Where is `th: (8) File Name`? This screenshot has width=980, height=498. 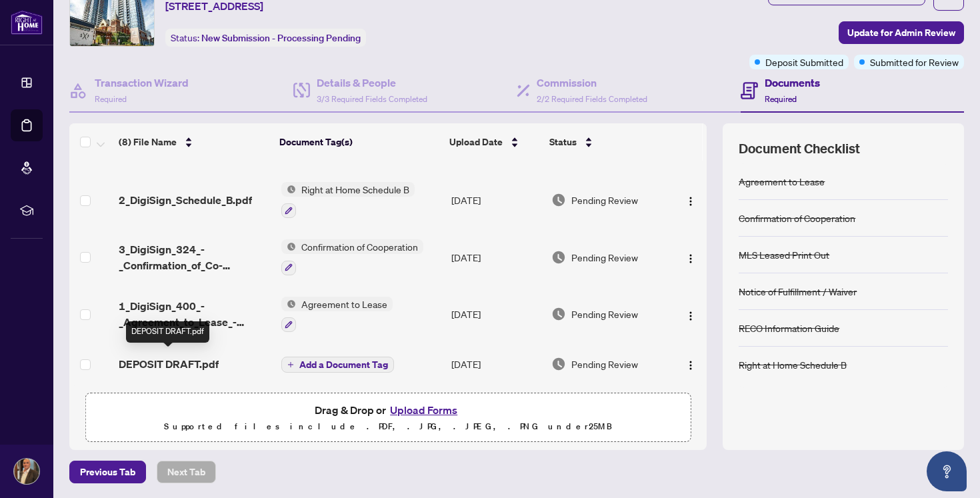 th: (8) File Name is located at coordinates (193, 142).